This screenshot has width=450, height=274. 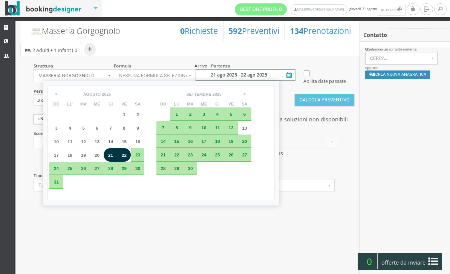 I want to click on span: offerte da inviare, so click(x=404, y=263).